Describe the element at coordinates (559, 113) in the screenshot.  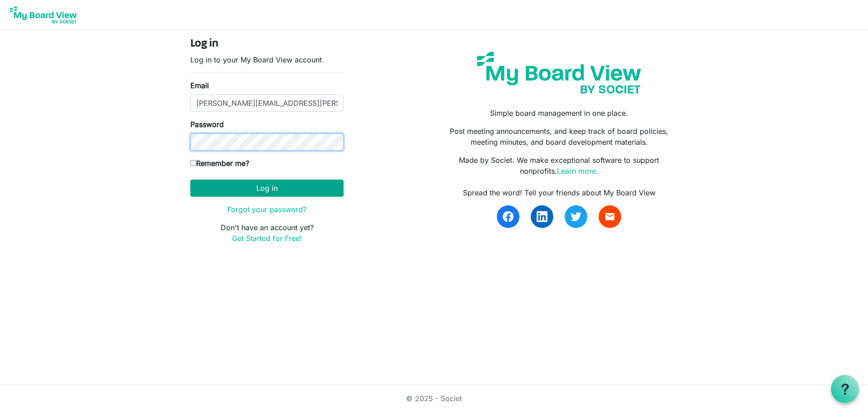
I see `p: Simple board management in one place.` at that location.